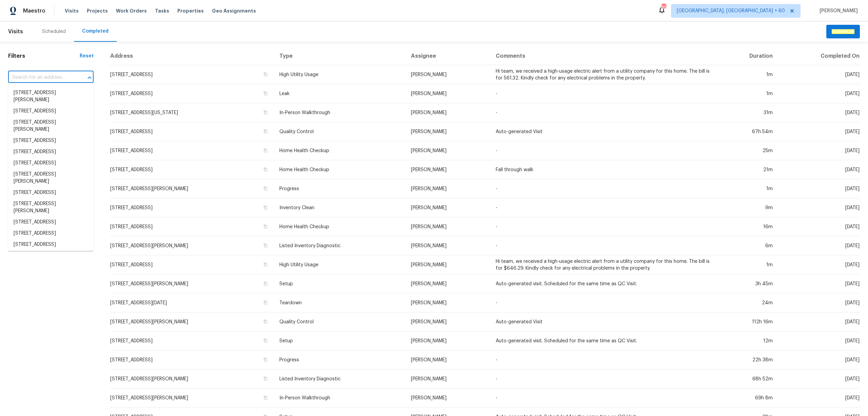 The image size is (868, 416). I want to click on td: 24m, so click(747, 303).